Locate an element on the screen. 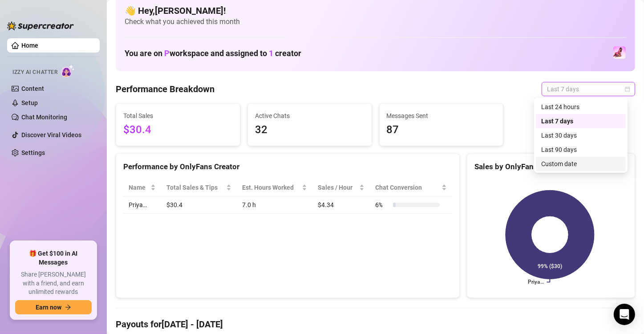 The height and width of the screenshot is (334, 644). button: Earn nowarrow-right is located at coordinates (53, 307).